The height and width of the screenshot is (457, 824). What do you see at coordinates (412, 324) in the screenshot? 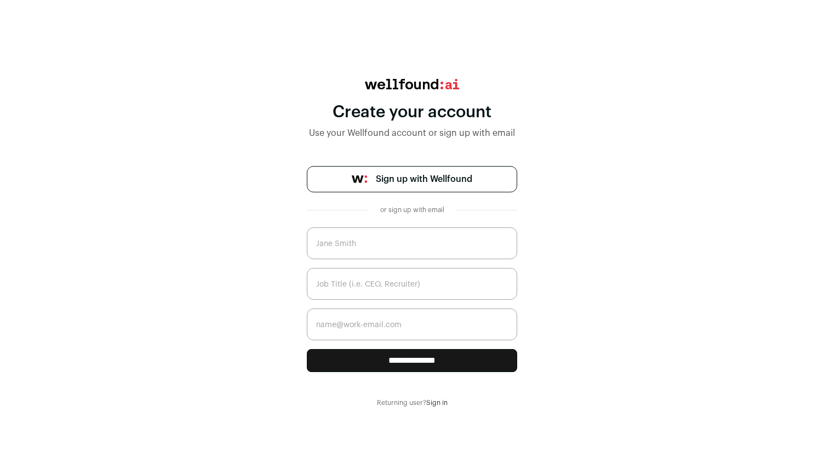
I see `input: name@work-email.com` at bounding box center [412, 324].